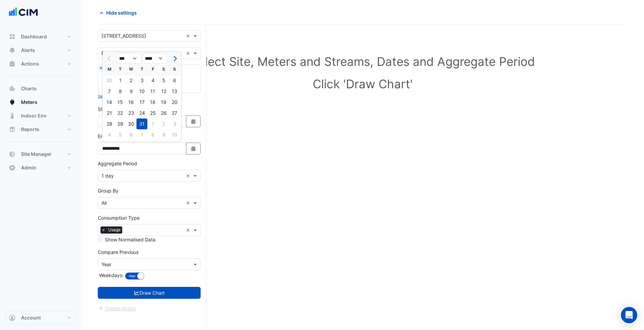 This screenshot has width=644, height=330. Describe the element at coordinates (141, 135) in the screenshot. I see `div: Thursday, August 7, 2025` at that location.